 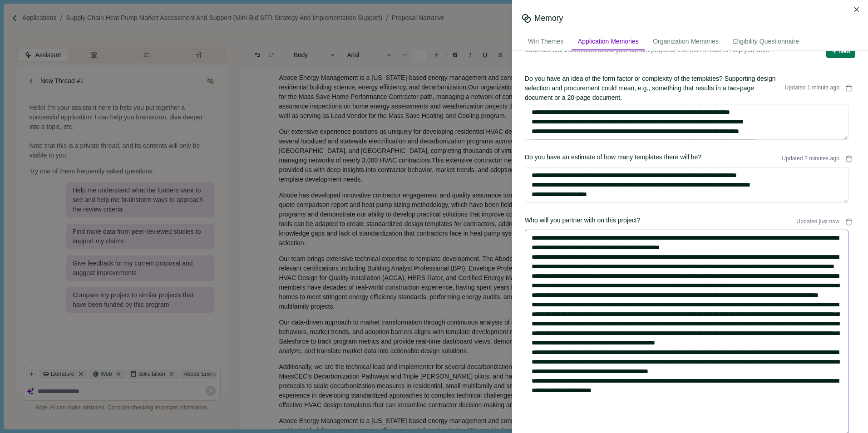 I want to click on div: Win Themes, so click(x=546, y=42).